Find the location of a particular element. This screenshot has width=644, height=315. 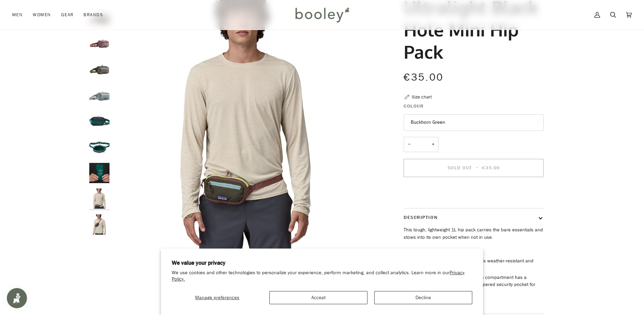

span: Women is located at coordinates (41, 15).